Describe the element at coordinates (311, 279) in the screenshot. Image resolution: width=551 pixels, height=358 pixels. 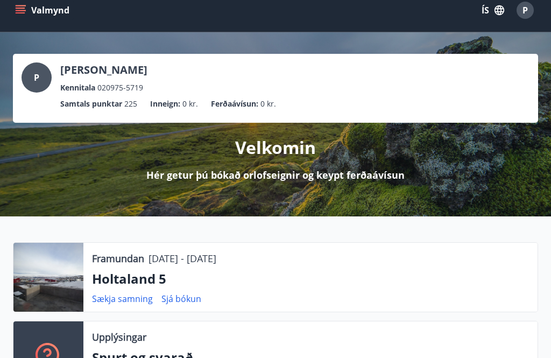
I see `p: Holtaland 5` at that location.